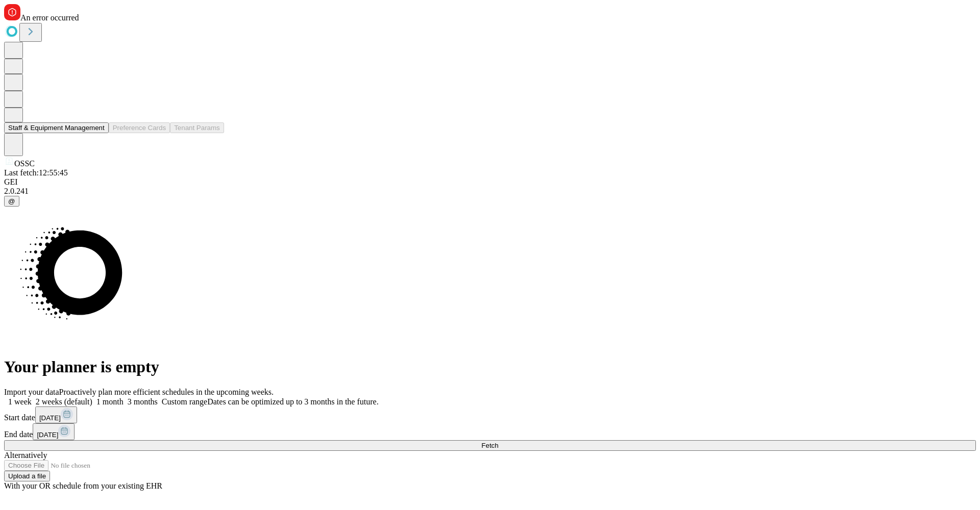 This screenshot has height=510, width=980. I want to click on div: Start date, so click(490, 415).